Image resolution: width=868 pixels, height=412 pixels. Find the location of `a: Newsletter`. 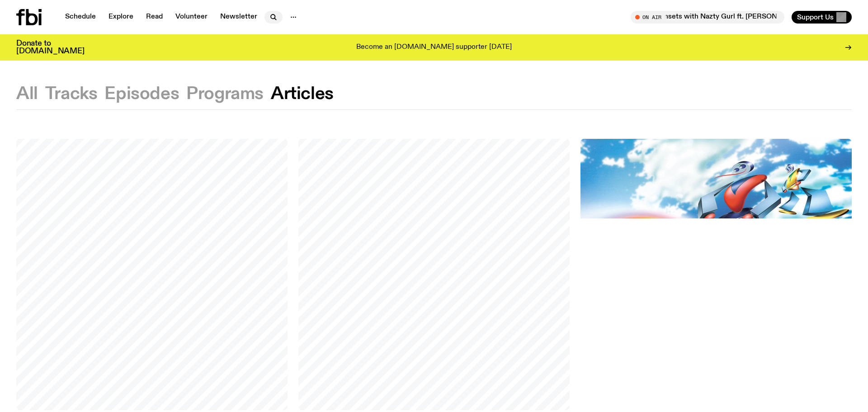

a: Newsletter is located at coordinates (239, 18).